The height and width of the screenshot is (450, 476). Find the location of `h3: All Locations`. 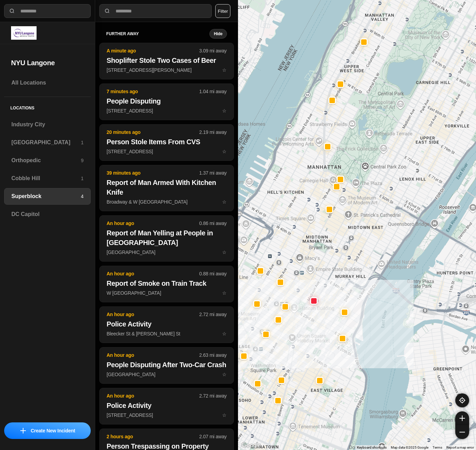

h3: All Locations is located at coordinates (47, 83).